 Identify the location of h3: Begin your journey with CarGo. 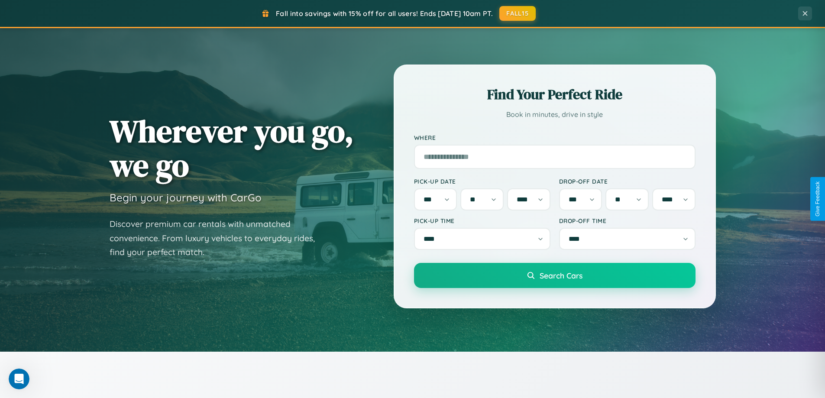
(185, 197).